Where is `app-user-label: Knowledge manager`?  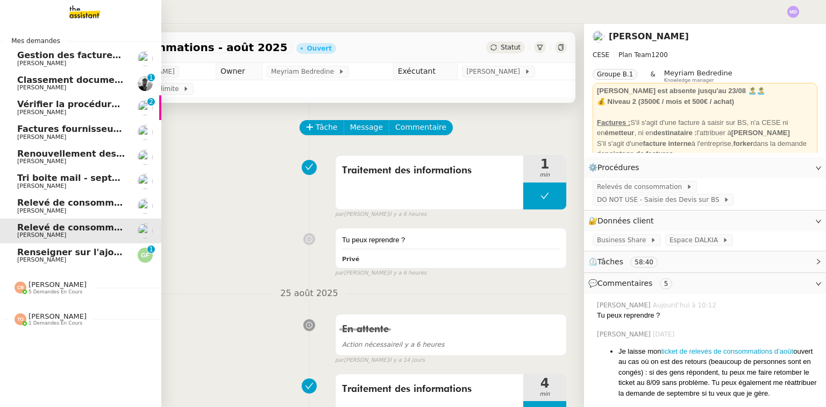
app-user-label: Knowledge manager is located at coordinates (698, 76).